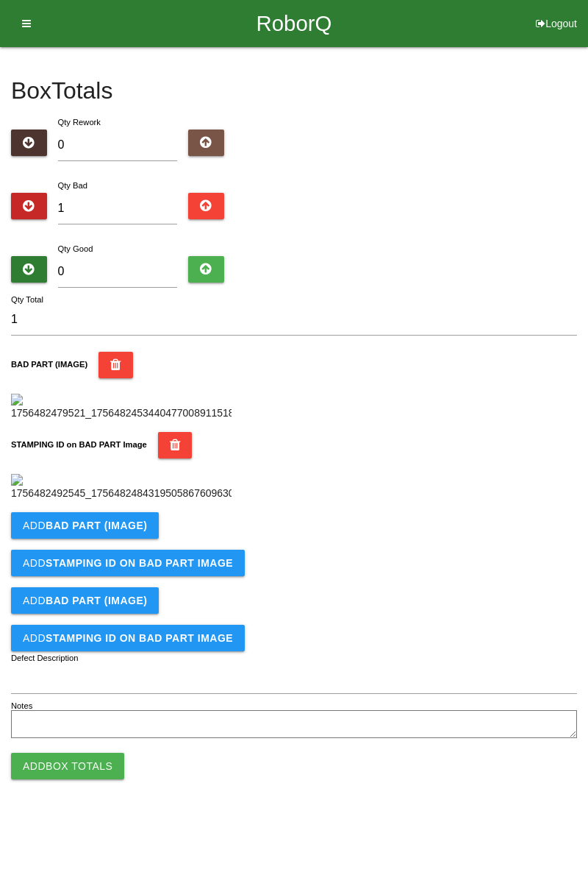 The height and width of the screenshot is (889, 588). What do you see at coordinates (121, 407) in the screenshot?
I see `img: 1756482479521_17564824534404770089115185868338.jpg` at bounding box center [121, 407].